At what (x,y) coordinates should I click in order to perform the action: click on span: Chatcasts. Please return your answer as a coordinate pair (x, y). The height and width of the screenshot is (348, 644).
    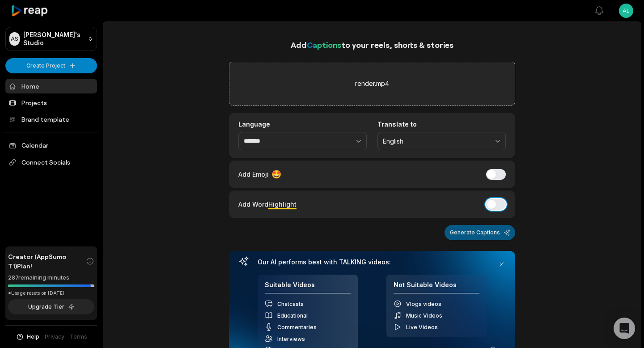
    Looking at the image, I should click on (290, 304).